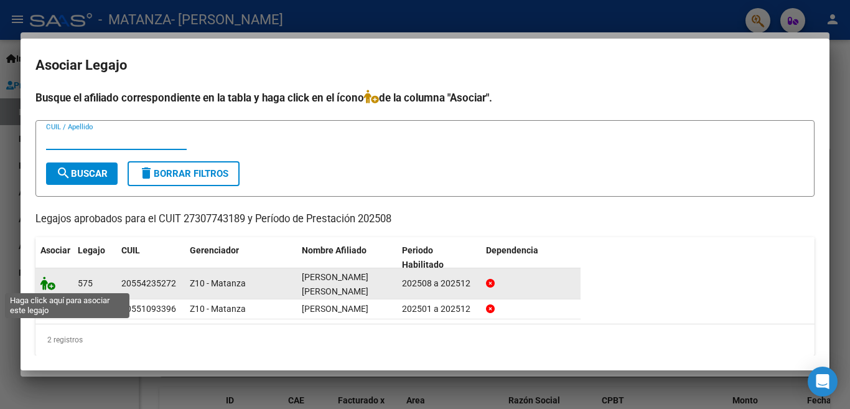 The width and height of the screenshot is (850, 409). What do you see at coordinates (85, 309) in the screenshot?
I see `span: 504` at bounding box center [85, 309].